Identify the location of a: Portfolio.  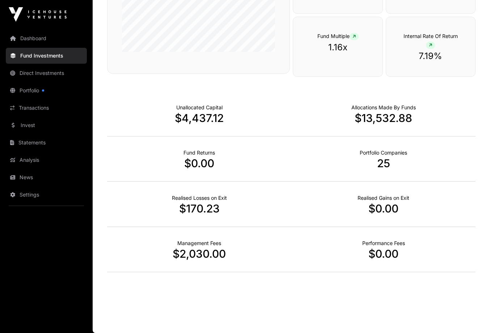
(46, 90).